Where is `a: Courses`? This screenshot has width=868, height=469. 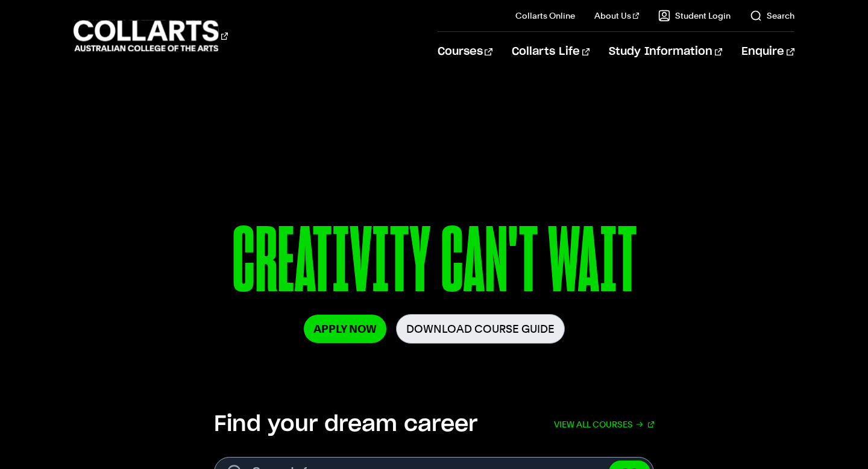
a: Courses is located at coordinates (465, 52).